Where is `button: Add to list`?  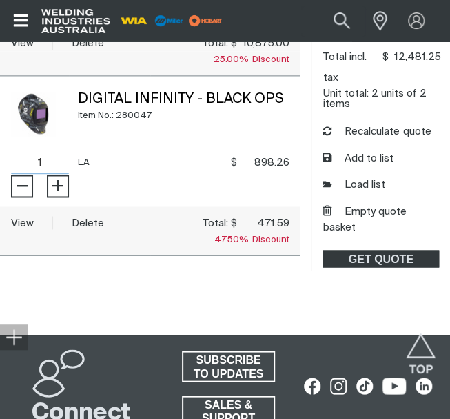 button: Add to list is located at coordinates (358, 159).